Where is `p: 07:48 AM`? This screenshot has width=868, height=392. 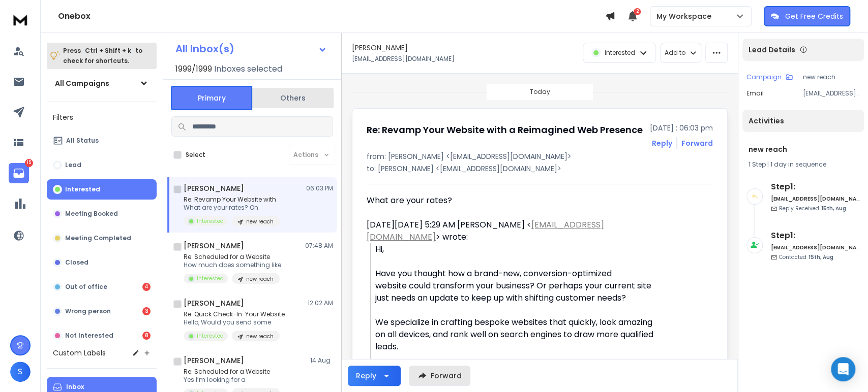
p: 07:48 AM is located at coordinates (319, 246).